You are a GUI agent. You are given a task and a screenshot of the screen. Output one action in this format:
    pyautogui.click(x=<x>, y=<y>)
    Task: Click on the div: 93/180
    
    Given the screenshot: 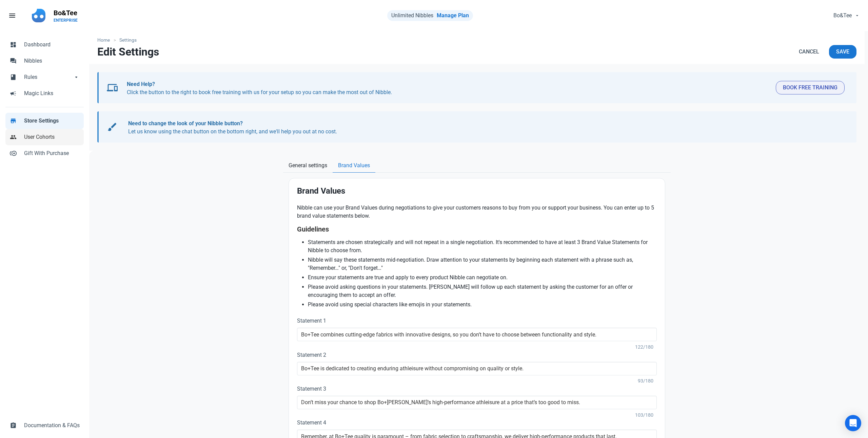 What is the action you would take?
    pyautogui.click(x=477, y=381)
    